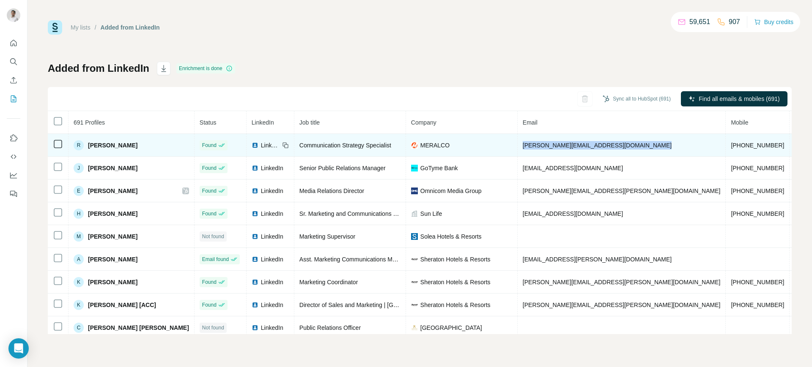 The width and height of the screenshot is (812, 367). I want to click on span: Sr. Marketing and Communications Specialist, so click(359, 214).